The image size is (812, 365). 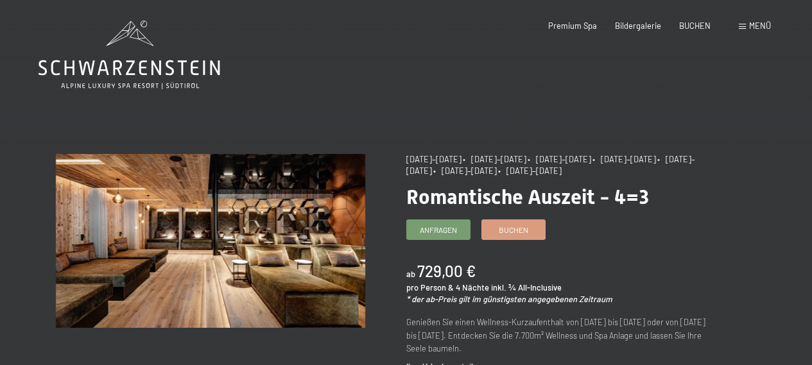 I want to click on a: Anfragen, so click(x=439, y=230).